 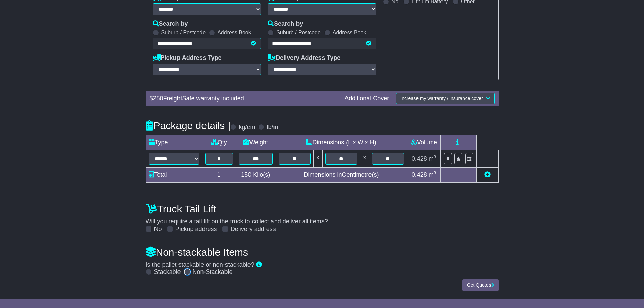 I want to click on h4: Truck Tail Lift, so click(x=322, y=209).